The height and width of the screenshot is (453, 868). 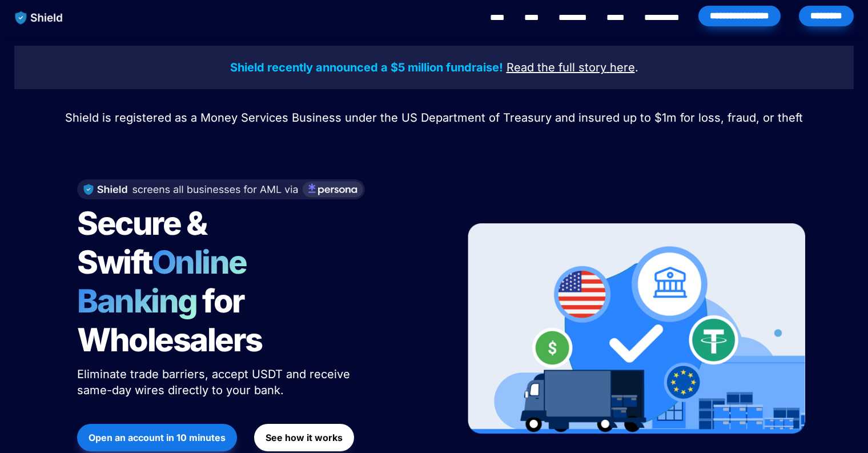 What do you see at coordinates (304, 438) in the screenshot?
I see `button: See how it works` at bounding box center [304, 438].